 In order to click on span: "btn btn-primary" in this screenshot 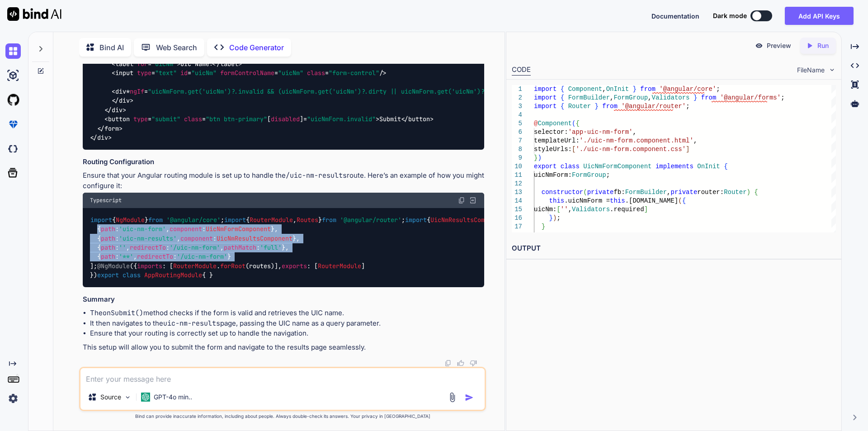, I will do `click(236, 119)`.